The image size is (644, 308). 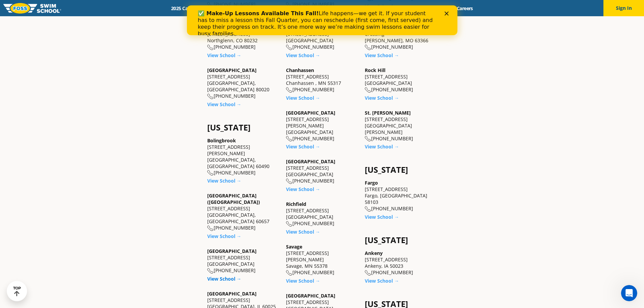 What do you see at coordinates (294, 247) in the screenshot?
I see `a: Savage` at bounding box center [294, 247].